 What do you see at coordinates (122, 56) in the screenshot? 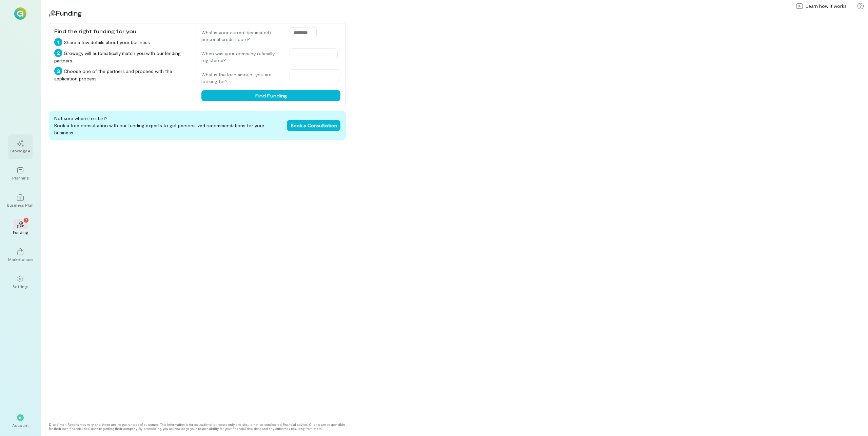
I see `div: Growegy will automatically match you with our lending partners.` at bounding box center [122, 56].